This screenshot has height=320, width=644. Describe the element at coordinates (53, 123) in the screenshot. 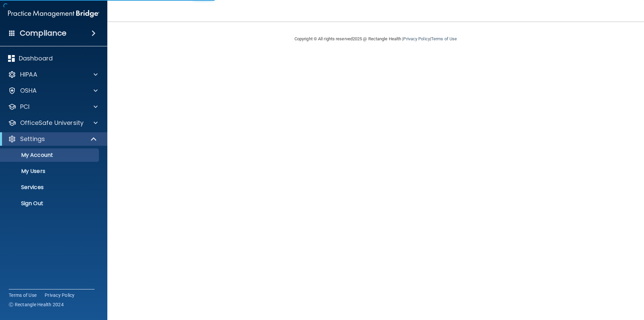

I see `a: OfficeSafe University` at that location.